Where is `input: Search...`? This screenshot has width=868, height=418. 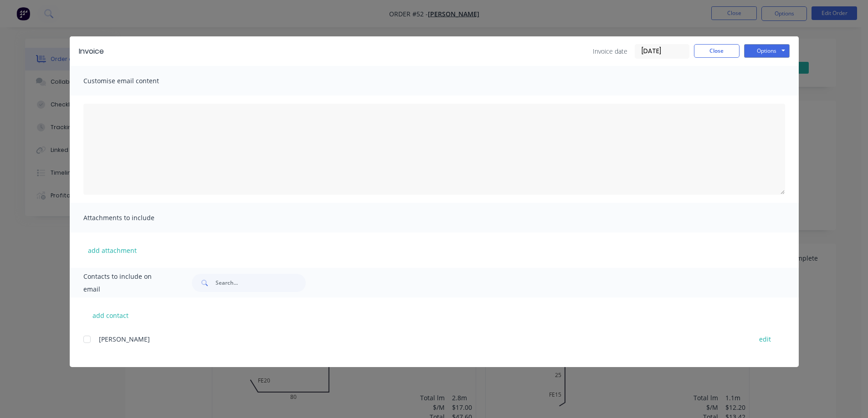 input: Search... is located at coordinates (261, 283).